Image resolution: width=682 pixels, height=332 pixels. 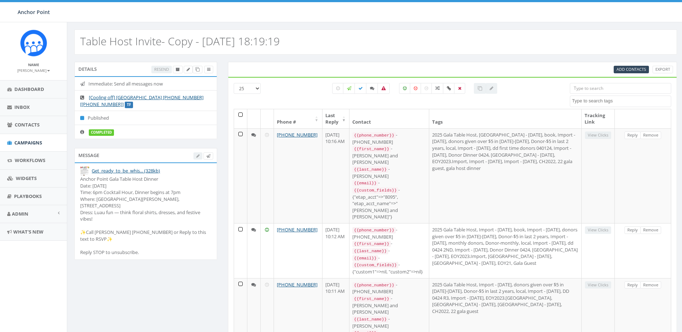 I want to click on span: Dashboard, so click(x=29, y=89).